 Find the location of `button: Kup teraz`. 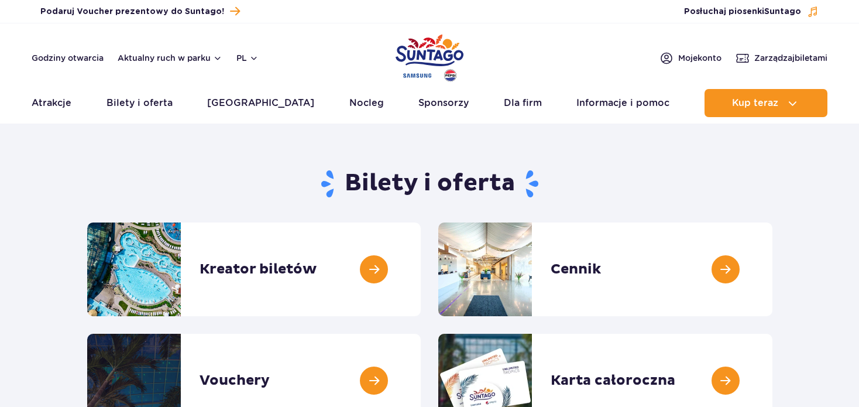

button: Kup teraz is located at coordinates (766, 103).